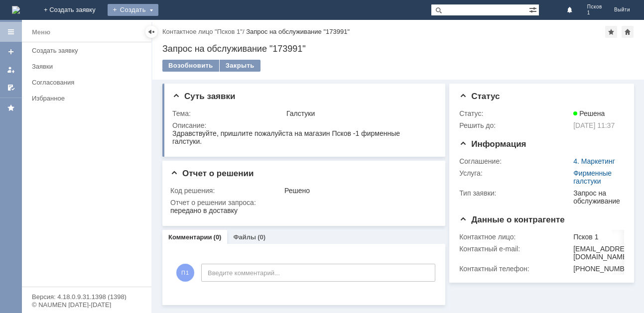  What do you see at coordinates (515, 161) in the screenshot?
I see `div: Соглашение:` at bounding box center [515, 161].